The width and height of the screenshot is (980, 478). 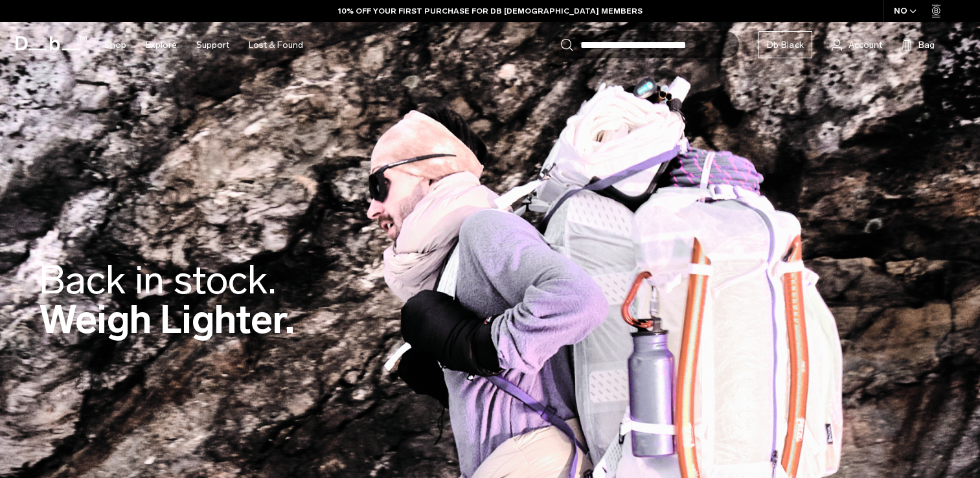 What do you see at coordinates (865, 44) in the screenshot?
I see `span: Account` at bounding box center [865, 44].